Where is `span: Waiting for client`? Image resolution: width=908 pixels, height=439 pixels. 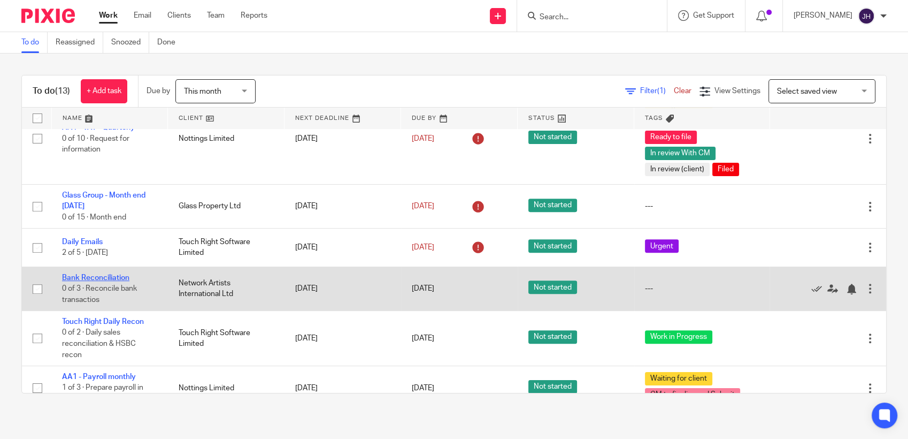
span: Waiting for client is located at coordinates (679, 378).